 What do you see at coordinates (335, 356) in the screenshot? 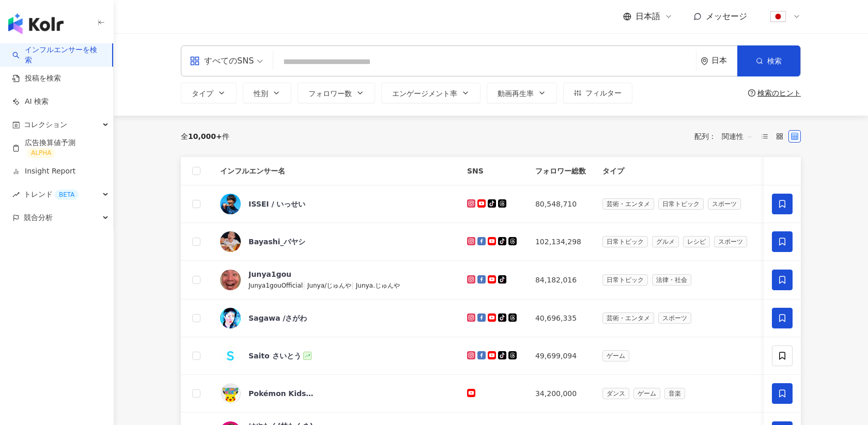
I see `a: KOL AvatarSaito さいとう` at bounding box center [335, 356].